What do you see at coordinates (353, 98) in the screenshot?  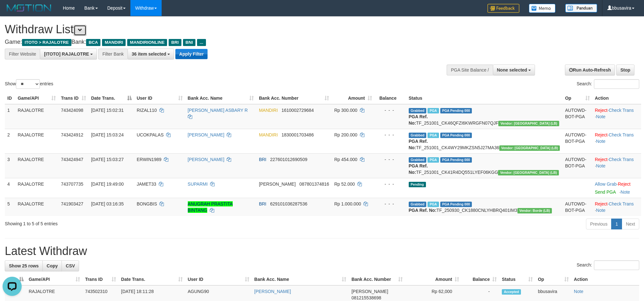 I see `th: Amount: activate to sort column ascending` at bounding box center [353, 98].